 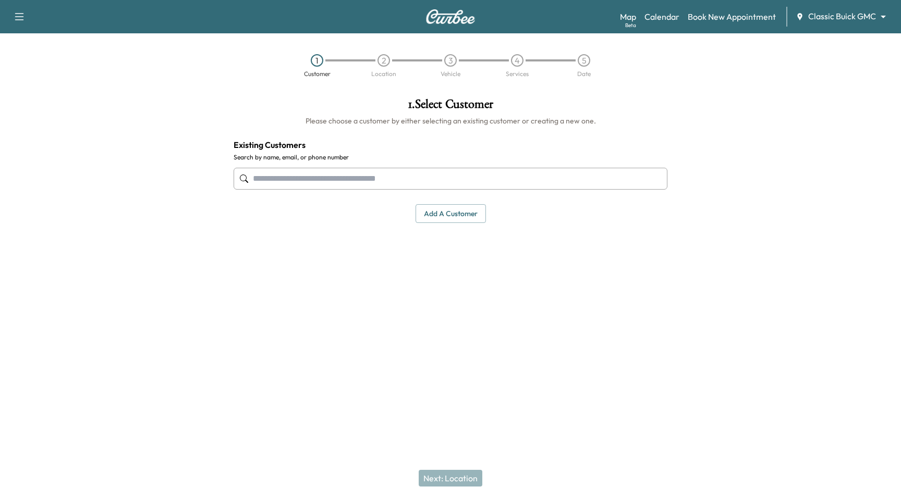 What do you see at coordinates (584, 60) in the screenshot?
I see `div: 5` at bounding box center [584, 60].